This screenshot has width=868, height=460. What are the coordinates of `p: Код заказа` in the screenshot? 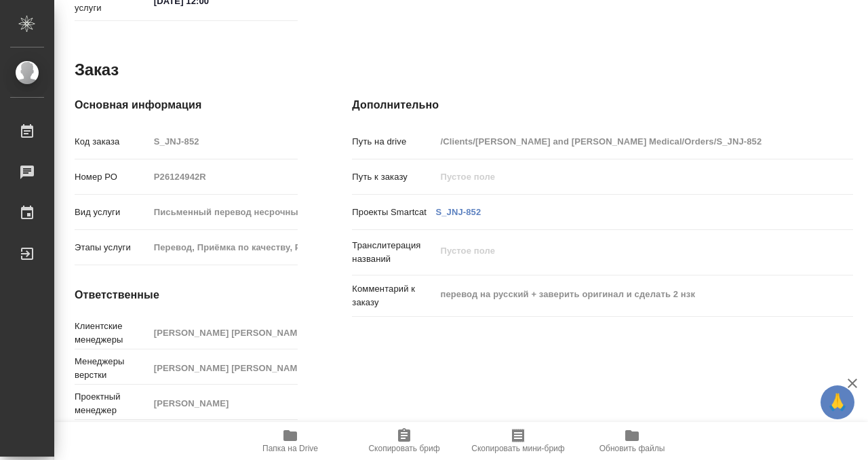 It's located at (111, 142).